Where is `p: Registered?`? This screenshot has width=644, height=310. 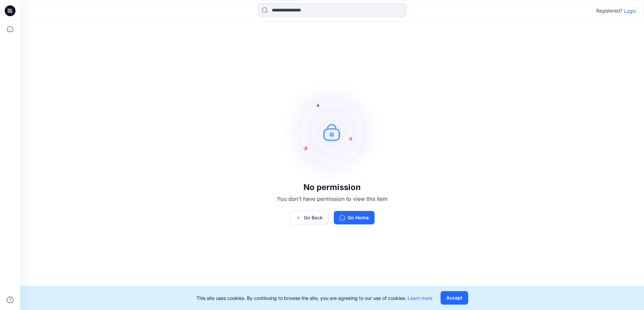 p: Registered? is located at coordinates (609, 11).